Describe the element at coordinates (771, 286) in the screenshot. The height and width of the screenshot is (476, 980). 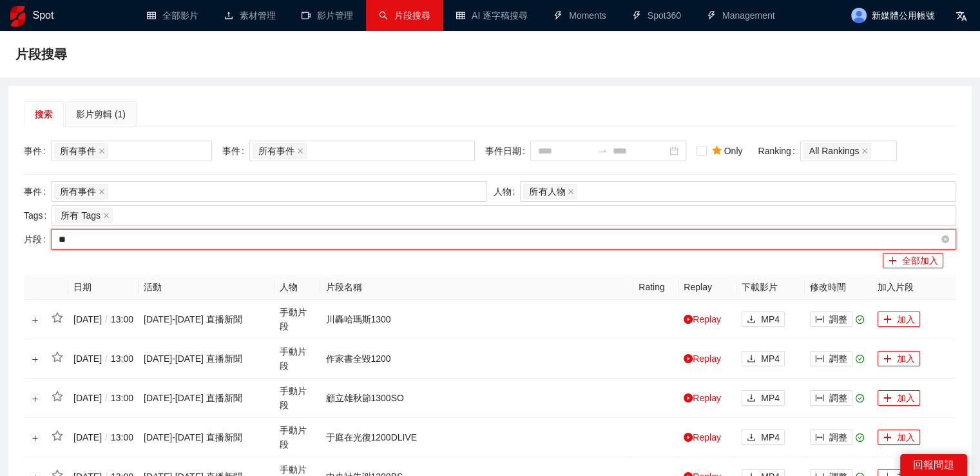
I see `th: 下載影片` at that location.